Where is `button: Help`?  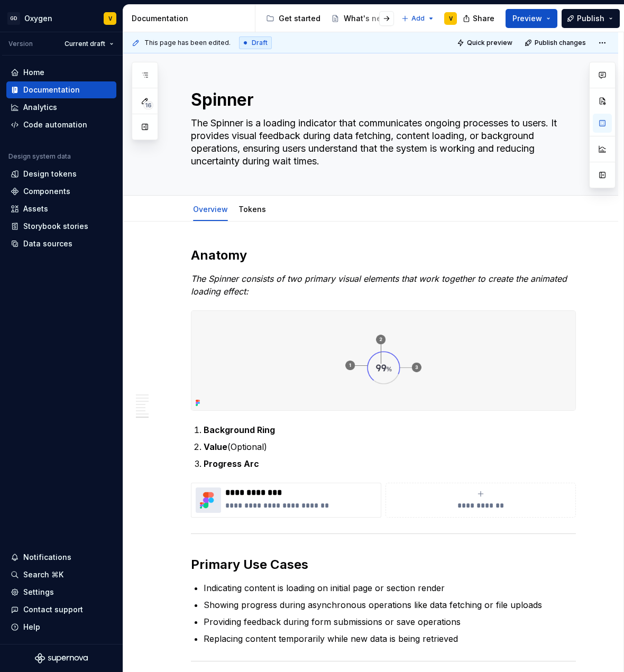
button: Help is located at coordinates (61, 627).